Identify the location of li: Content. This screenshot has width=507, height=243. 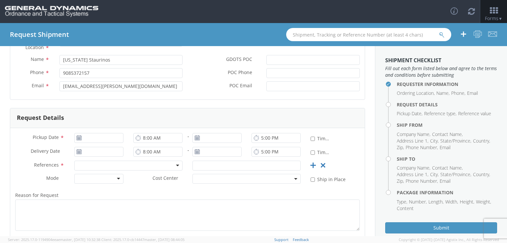
(405, 209).